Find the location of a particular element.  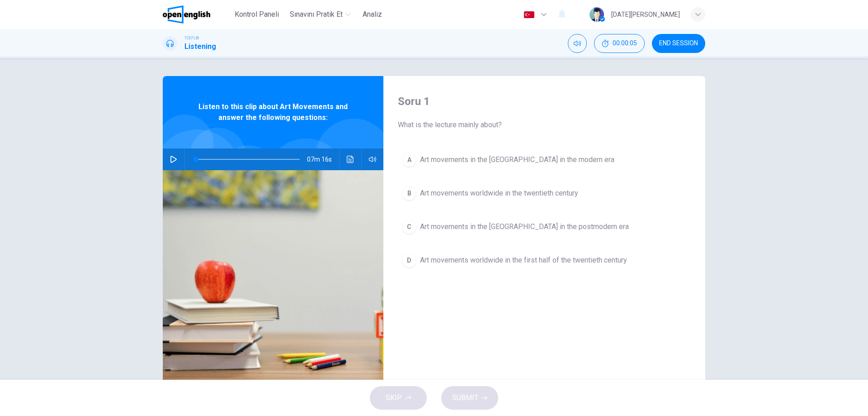

button: END SESSION is located at coordinates (679, 43).